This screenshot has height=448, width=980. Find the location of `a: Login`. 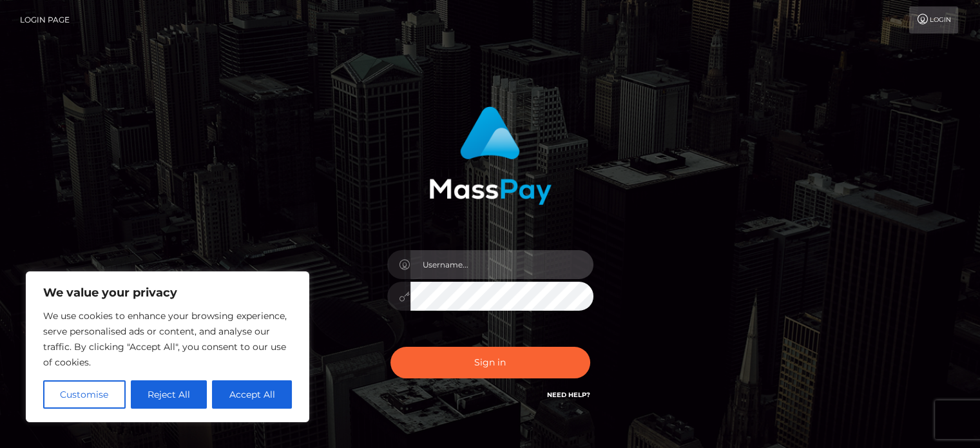

a: Login is located at coordinates (934, 20).